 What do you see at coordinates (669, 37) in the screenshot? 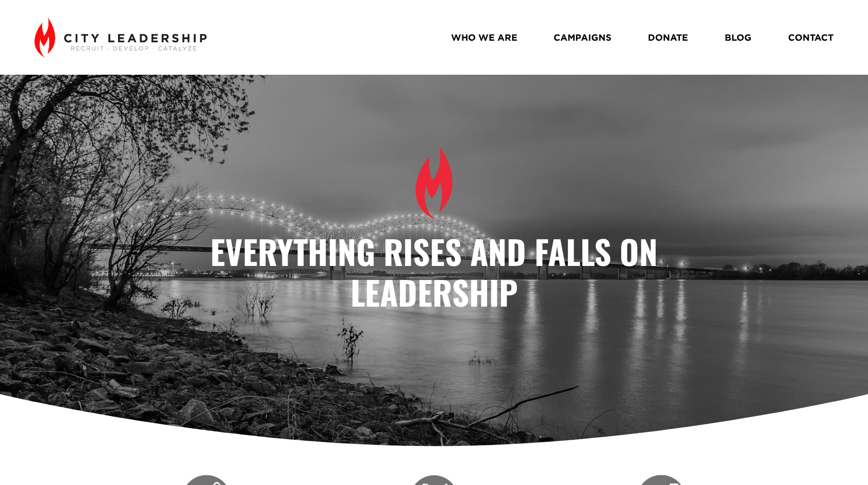
I see `a: DONATE` at bounding box center [669, 37].